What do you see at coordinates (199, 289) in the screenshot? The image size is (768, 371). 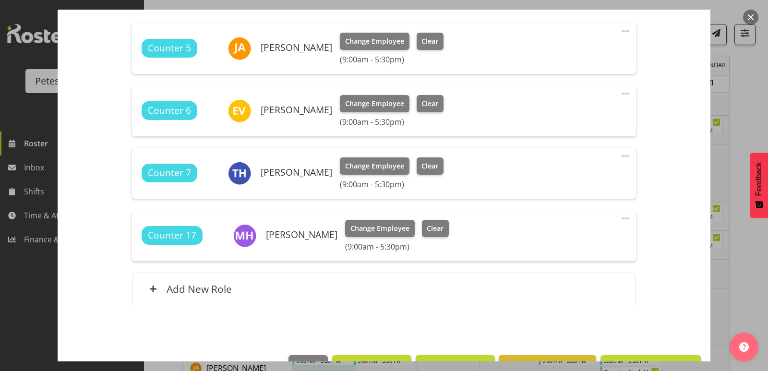 I see `h6: Add New Role` at bounding box center [199, 289].